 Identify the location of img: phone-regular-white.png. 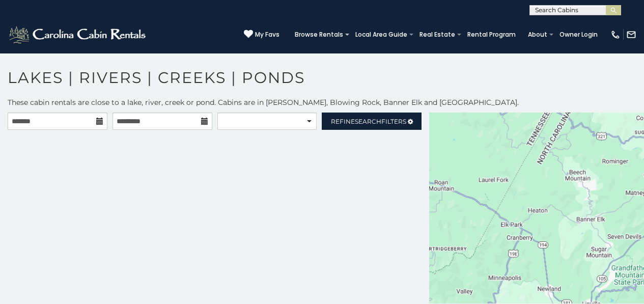
(615, 35).